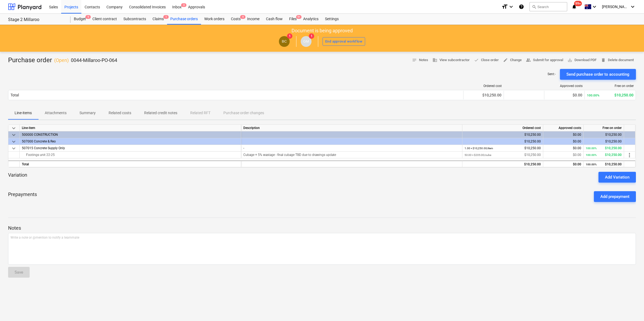 This screenshot has width=644, height=321. I want to click on p: Sent : -, so click(551, 74).